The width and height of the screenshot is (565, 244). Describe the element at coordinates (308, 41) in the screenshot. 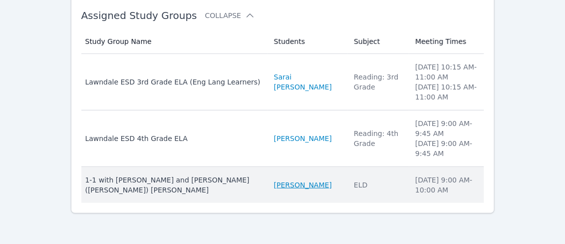

I see `th: Students` at that location.